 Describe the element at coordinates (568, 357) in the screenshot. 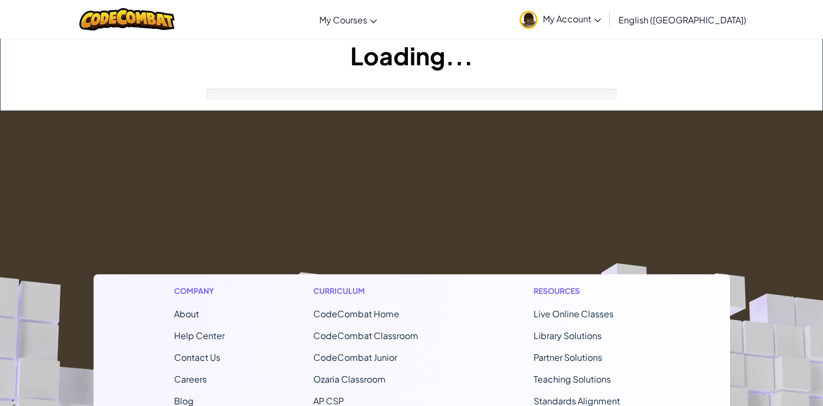

I see `a: Partner Solutions` at that location.